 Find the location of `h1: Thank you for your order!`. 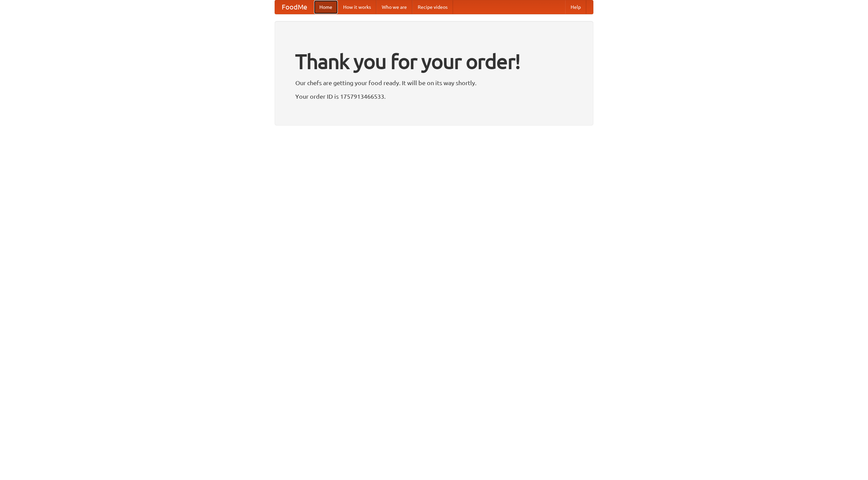

h1: Thank you for your order! is located at coordinates (434, 61).